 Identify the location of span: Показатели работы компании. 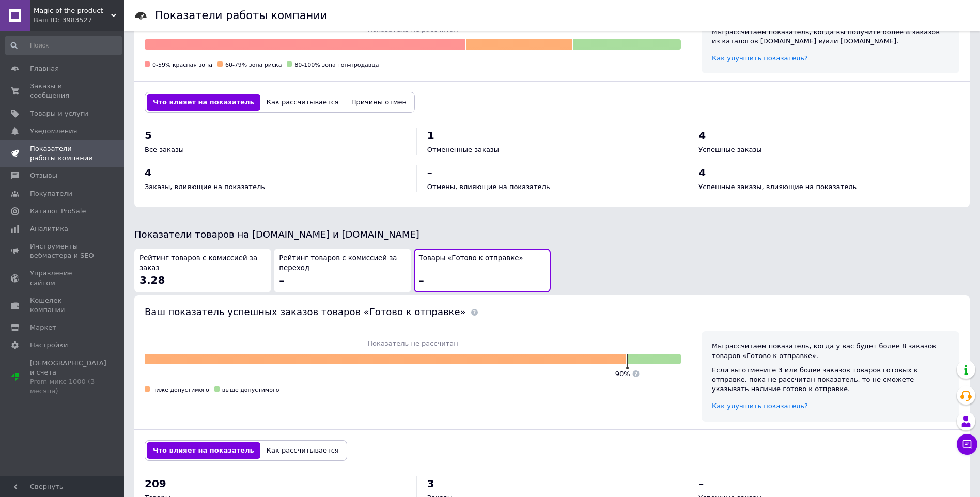
(62, 153).